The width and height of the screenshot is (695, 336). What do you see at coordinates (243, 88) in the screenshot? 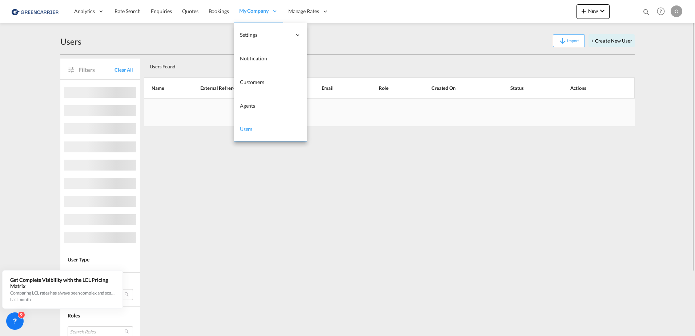
I see `th: External Refrence Code` at bounding box center [243, 88].